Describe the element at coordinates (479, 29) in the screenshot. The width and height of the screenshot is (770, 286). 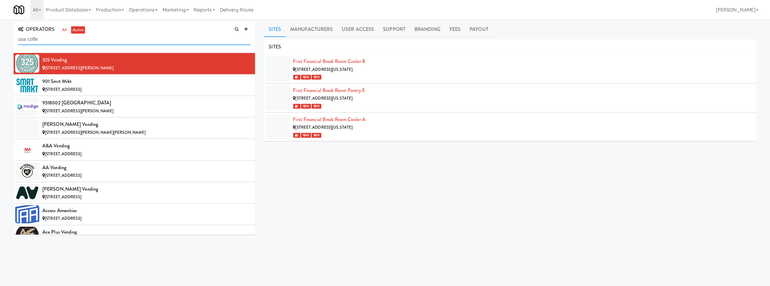
I see `a: Payout` at that location.